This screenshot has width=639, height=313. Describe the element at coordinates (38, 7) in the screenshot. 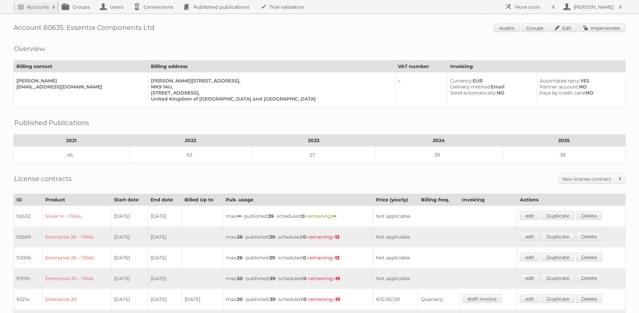

I see `h2: Accounts` at that location.